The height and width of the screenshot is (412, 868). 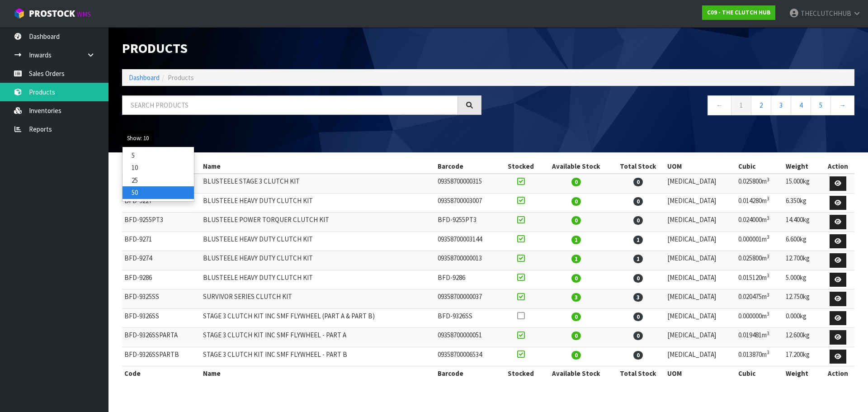 I want to click on td: 0.020475m, so click(x=760, y=299).